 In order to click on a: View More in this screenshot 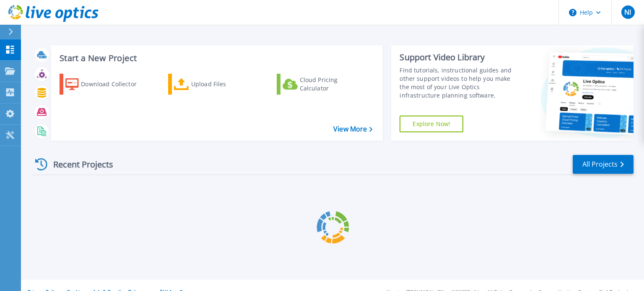, I will do `click(353, 129)`.